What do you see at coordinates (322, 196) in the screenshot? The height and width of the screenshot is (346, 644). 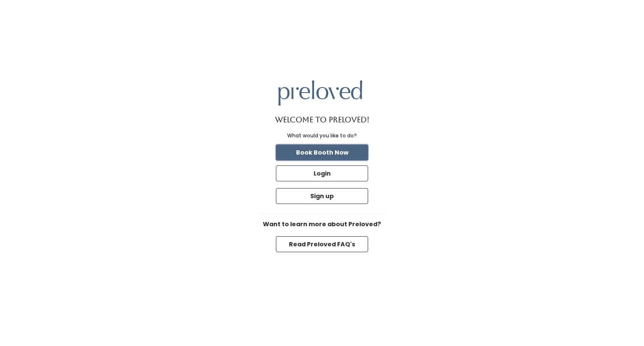 I see `a: Sign up` at bounding box center [322, 196].